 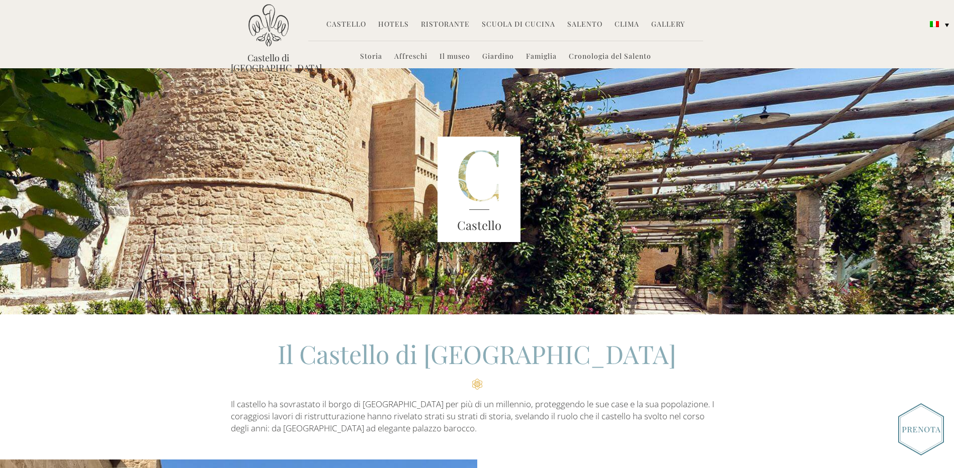 I want to click on img: Italiano, so click(x=934, y=24).